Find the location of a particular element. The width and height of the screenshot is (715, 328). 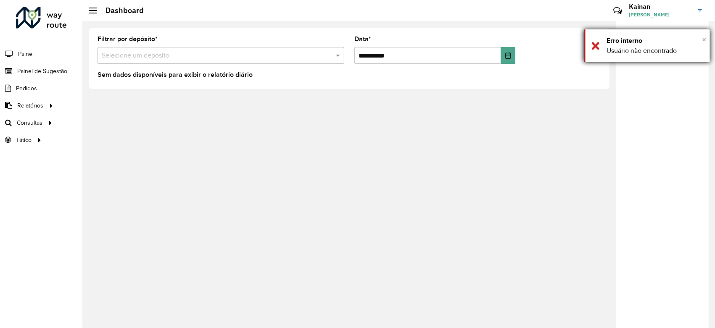

span: Pedidos is located at coordinates (26, 88).